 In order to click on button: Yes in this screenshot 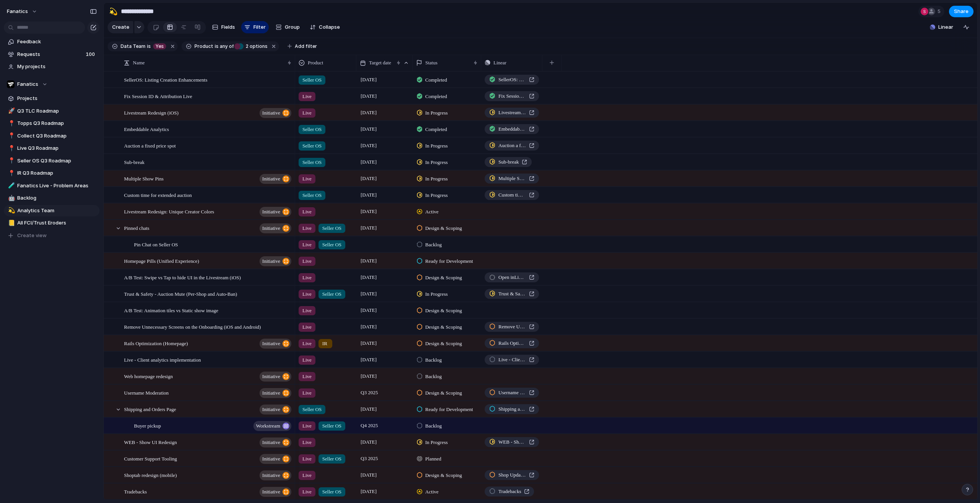, I will do `click(159, 46)`.